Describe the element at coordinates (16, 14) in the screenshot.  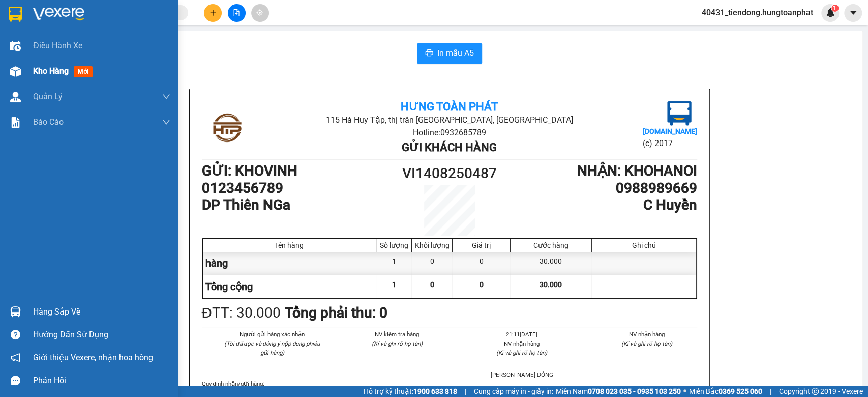
I see `img: logo-vxr` at that location.